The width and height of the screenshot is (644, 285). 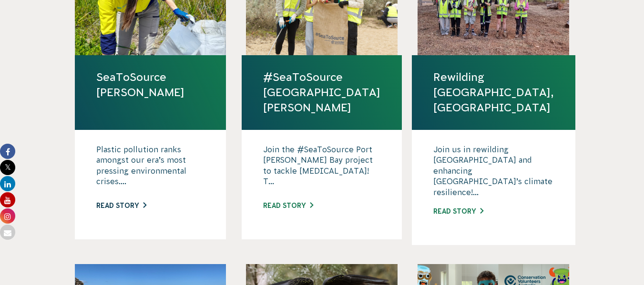 I want to click on p: Plastic pollution ranks amongst our era’s most pressing environmental crises...., so click(x=151, y=168).